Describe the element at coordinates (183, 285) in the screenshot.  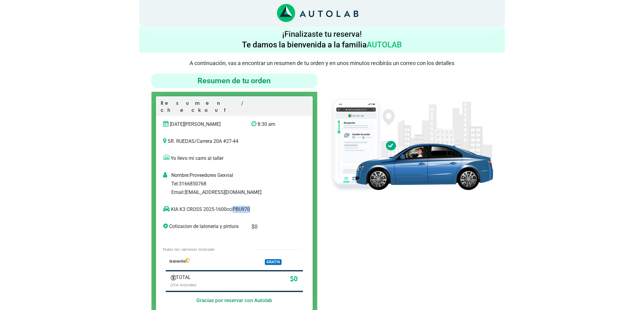
I see `small: (IVA incluido)` at that location.